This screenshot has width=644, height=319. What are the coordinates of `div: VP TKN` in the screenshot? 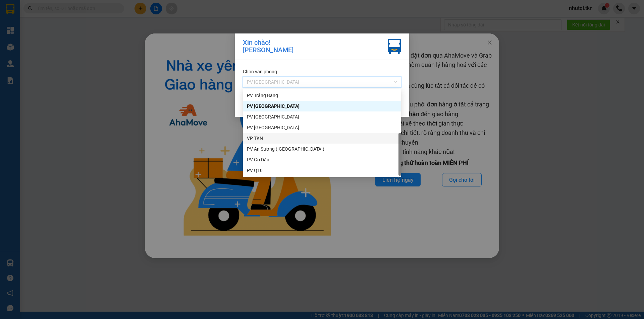 It's located at (322, 138).